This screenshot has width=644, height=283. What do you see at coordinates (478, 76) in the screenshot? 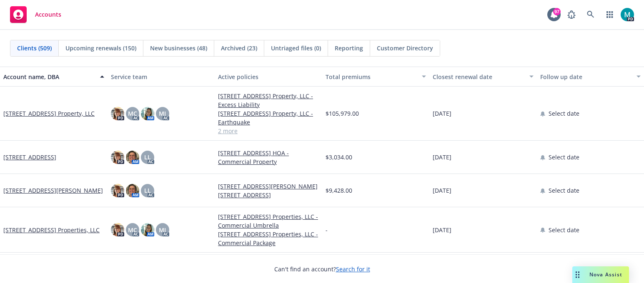
I see `div: Closest renewal date` at bounding box center [478, 76].